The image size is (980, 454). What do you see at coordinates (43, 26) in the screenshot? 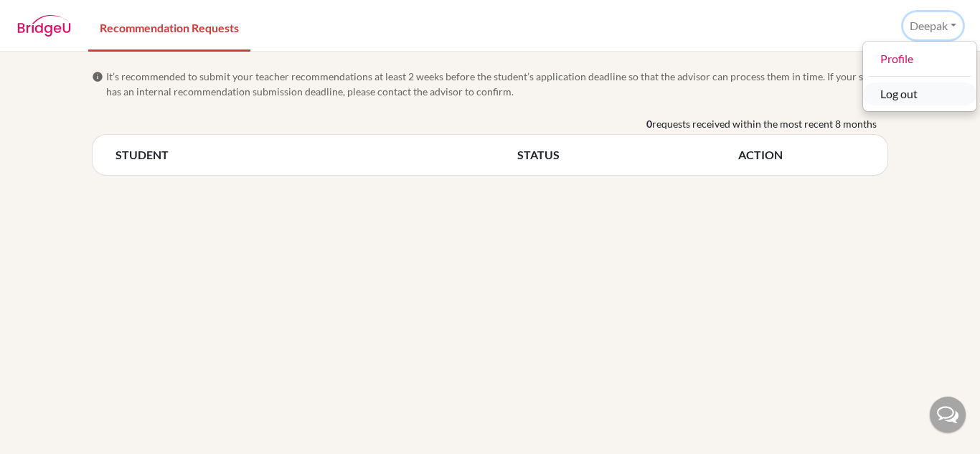
I see `img: BridgeU logo` at bounding box center [43, 26].